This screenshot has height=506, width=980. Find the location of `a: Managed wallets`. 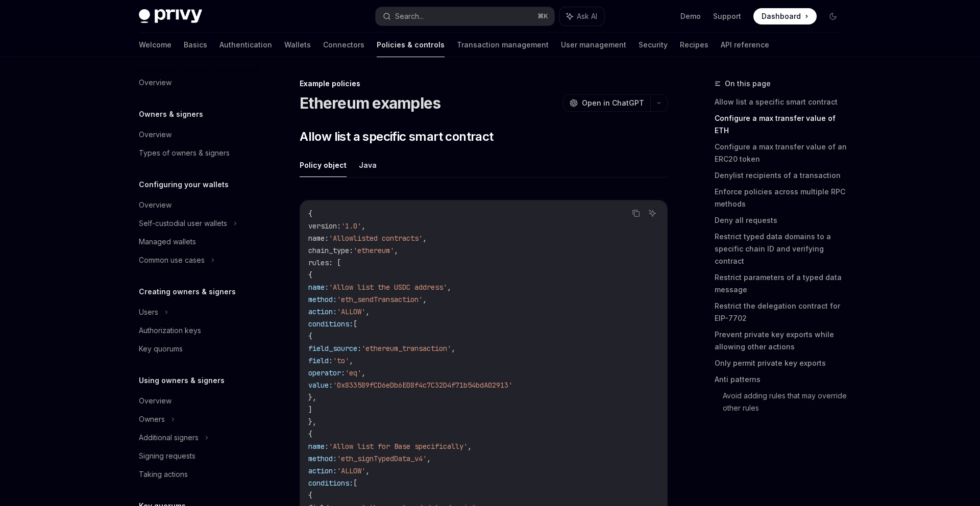

a: Managed wallets is located at coordinates (196, 242).